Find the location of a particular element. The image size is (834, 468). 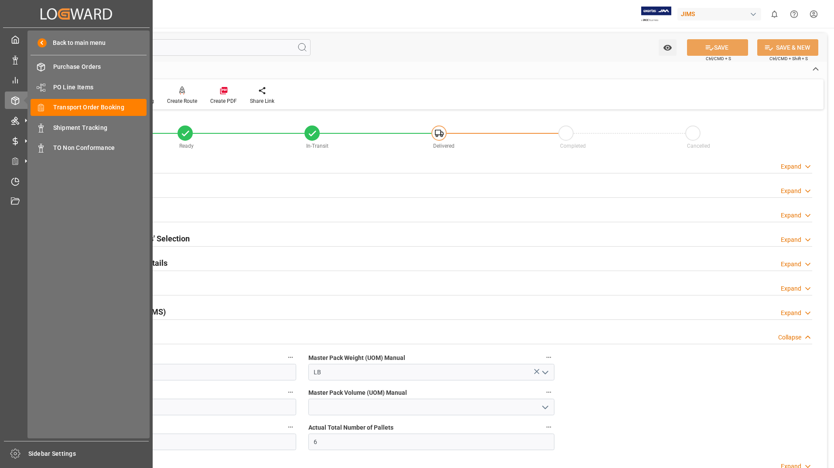

span: Completed is located at coordinates (572, 146).